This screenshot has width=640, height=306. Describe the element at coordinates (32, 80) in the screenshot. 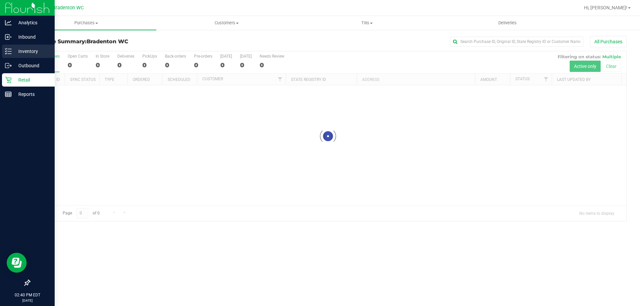

I see `p: Retail` at that location.